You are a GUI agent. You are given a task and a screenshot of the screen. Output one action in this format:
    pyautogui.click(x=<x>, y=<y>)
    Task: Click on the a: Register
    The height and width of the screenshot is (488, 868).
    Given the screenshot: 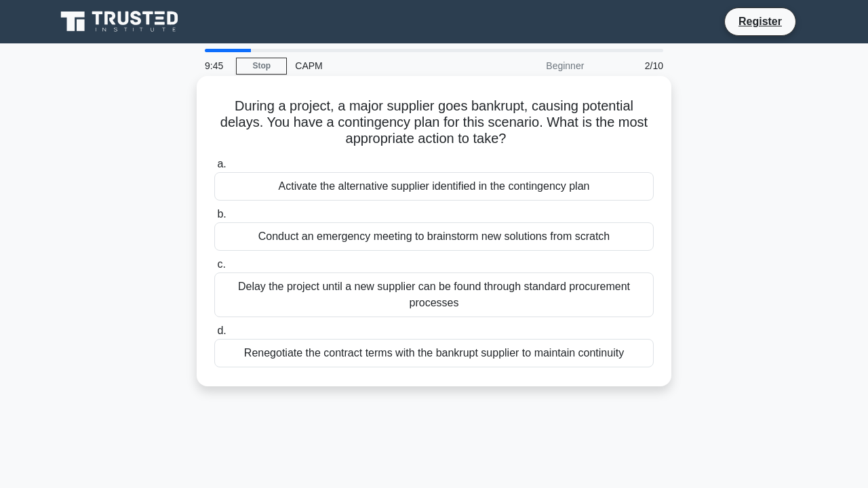 What is the action you would take?
    pyautogui.click(x=760, y=21)
    